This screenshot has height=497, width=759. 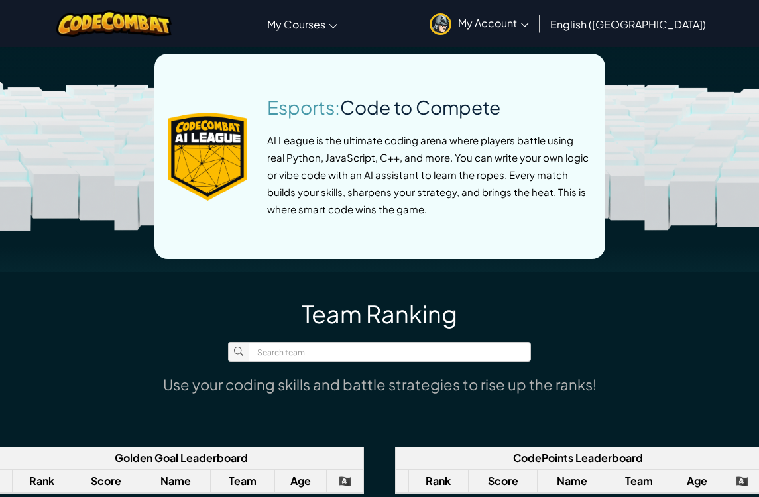 What do you see at coordinates (302, 24) in the screenshot?
I see `a: My Courses` at bounding box center [302, 24].